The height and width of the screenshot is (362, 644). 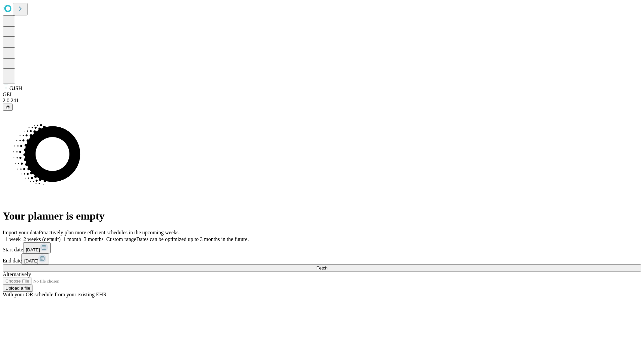 What do you see at coordinates (13, 239) in the screenshot?
I see `span: 1 week` at bounding box center [13, 239].